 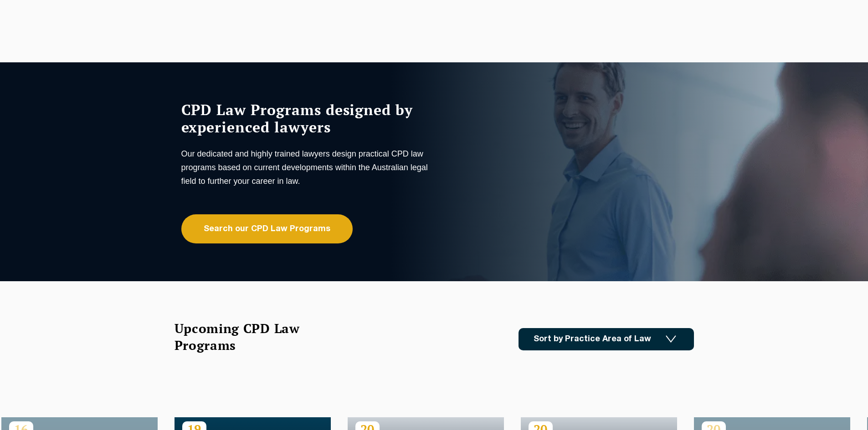 What do you see at coordinates (606, 339) in the screenshot?
I see `a: Sort by Practice Area of Law` at bounding box center [606, 339].